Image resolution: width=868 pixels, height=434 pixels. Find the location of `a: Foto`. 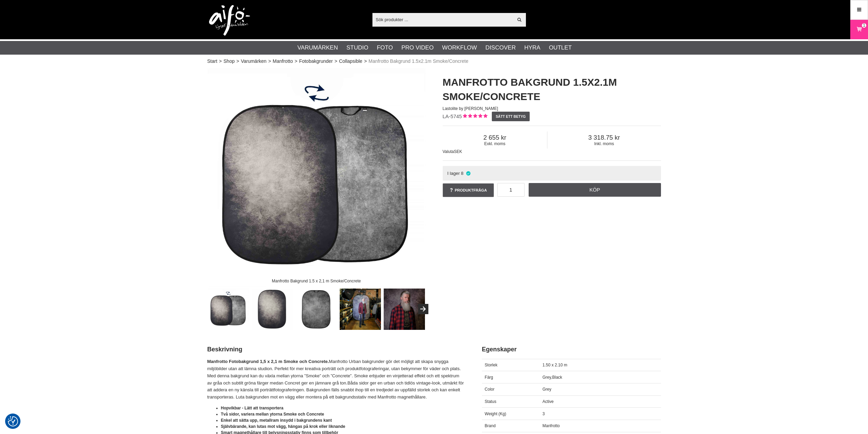

a: Foto is located at coordinates (385, 48).